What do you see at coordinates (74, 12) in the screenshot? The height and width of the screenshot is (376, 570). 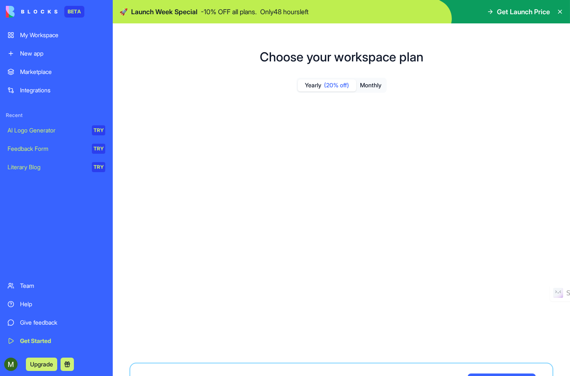 I see `div: BETA` at bounding box center [74, 12].